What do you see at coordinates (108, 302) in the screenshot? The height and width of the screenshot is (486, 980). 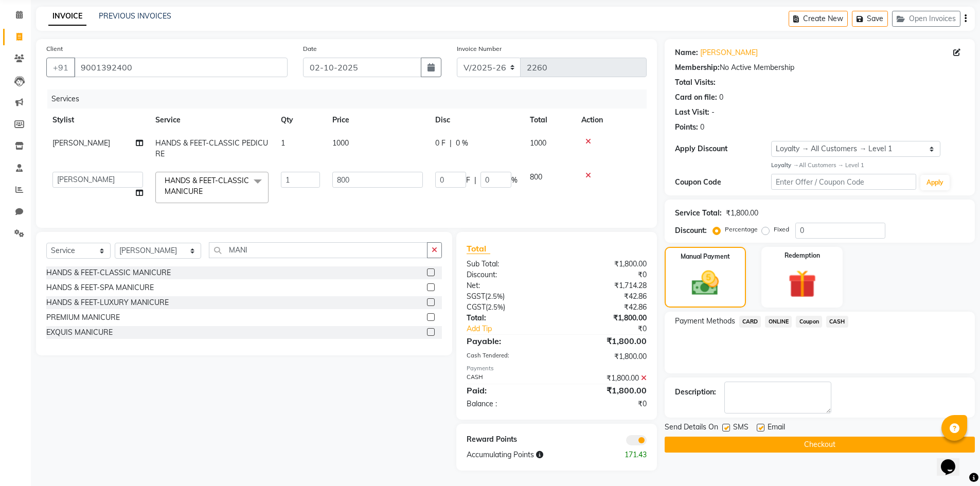 I see `div: HANDS & FEET-LUXURY MANICURE` at bounding box center [108, 302].